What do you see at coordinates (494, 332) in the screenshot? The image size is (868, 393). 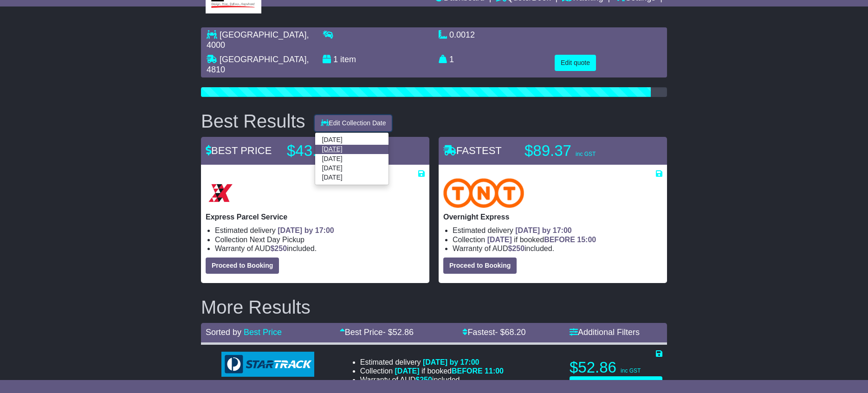 I see `a: Fastest- $68.20` at bounding box center [494, 332].